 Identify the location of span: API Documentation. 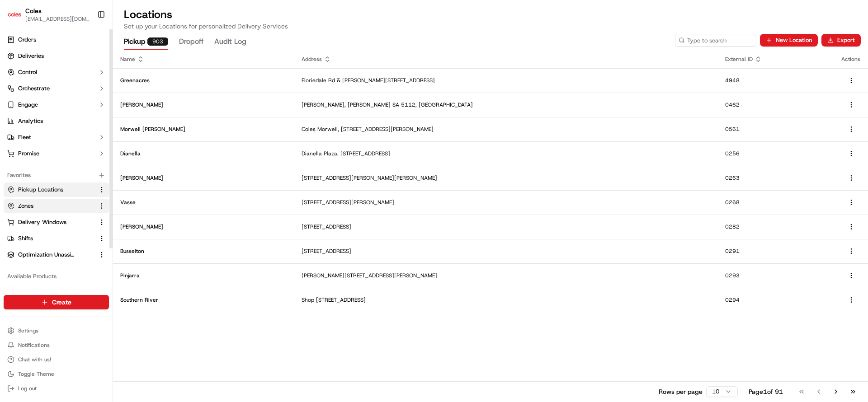
(115, 136).